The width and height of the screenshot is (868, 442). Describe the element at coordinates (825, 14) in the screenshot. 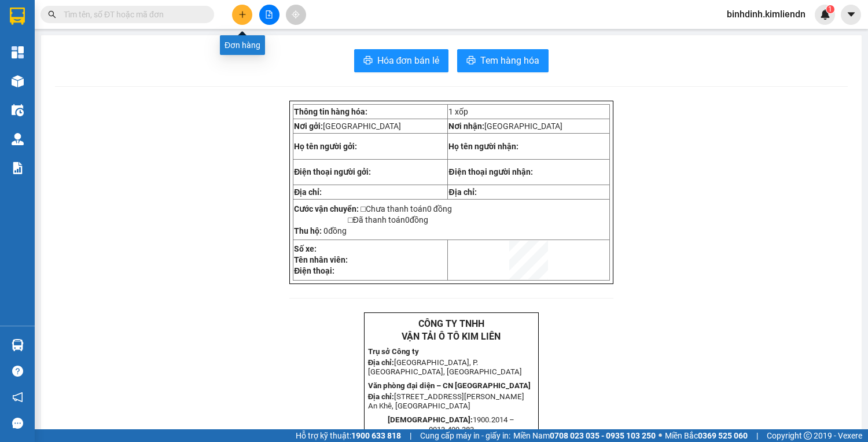

I see `img: icon-new-feature` at that location.